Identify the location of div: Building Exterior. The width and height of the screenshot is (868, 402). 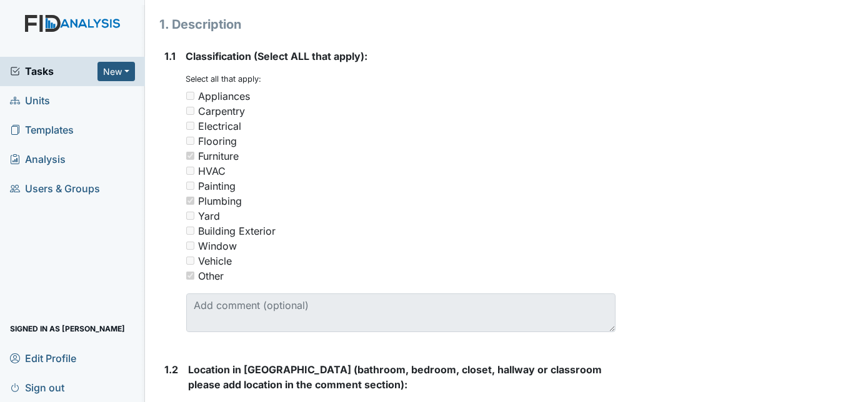
(237, 231).